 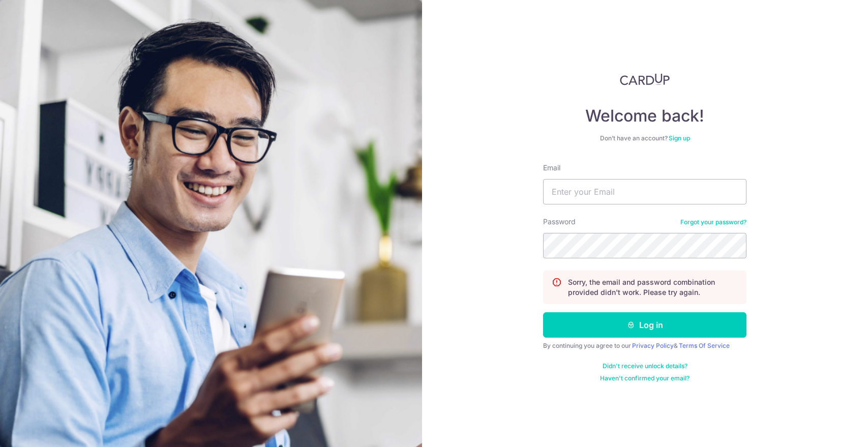 What do you see at coordinates (704, 345) in the screenshot?
I see `a: Terms Of Service` at bounding box center [704, 345].